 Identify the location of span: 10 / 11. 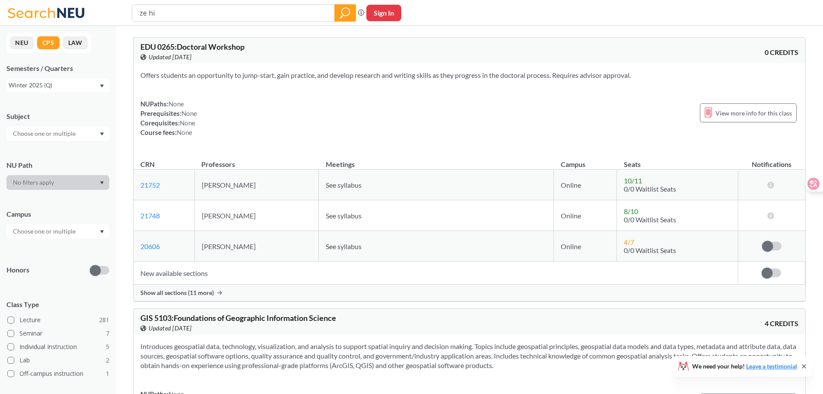
(633, 180).